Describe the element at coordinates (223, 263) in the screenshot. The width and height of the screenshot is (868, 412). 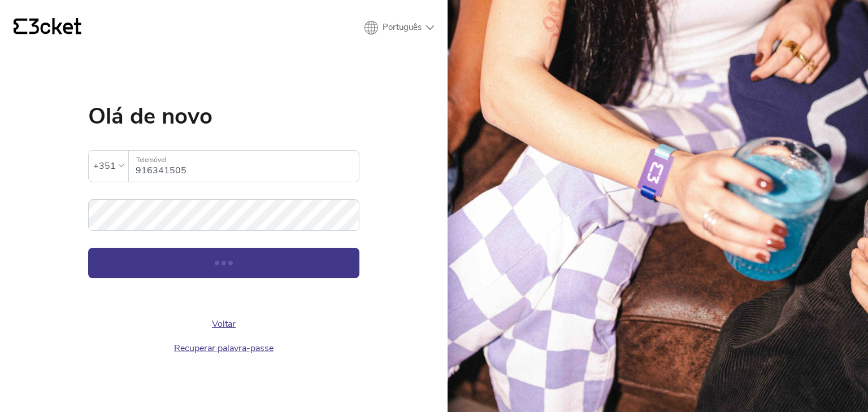
I see `button: Entrar` at that location.